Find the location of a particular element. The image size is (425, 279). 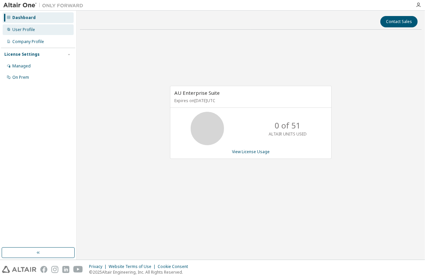

div: Website Terms of Use is located at coordinates (133, 266).